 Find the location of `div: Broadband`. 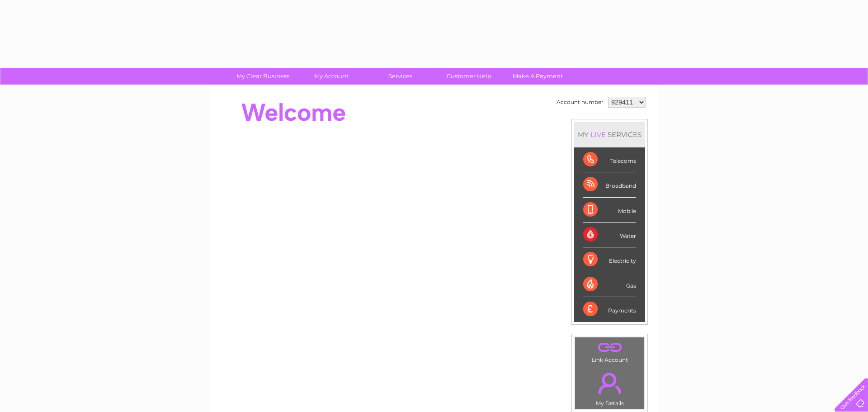

div: Broadband is located at coordinates (609, 184).